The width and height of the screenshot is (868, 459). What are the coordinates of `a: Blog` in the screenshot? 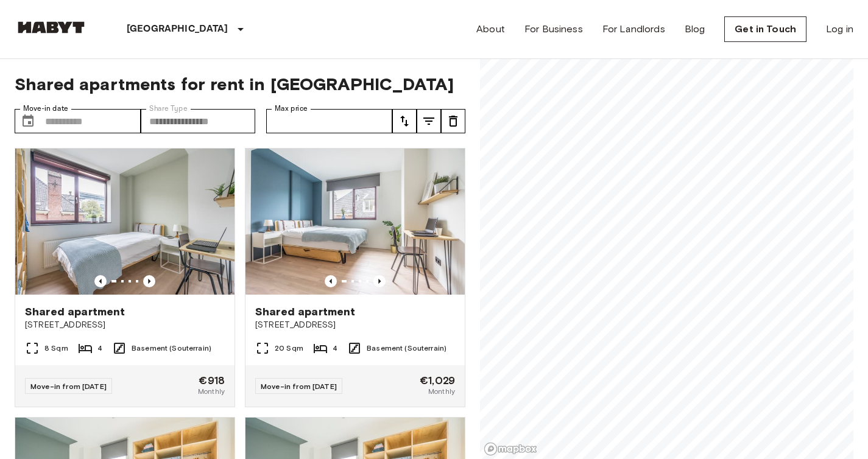 It's located at (695, 29).